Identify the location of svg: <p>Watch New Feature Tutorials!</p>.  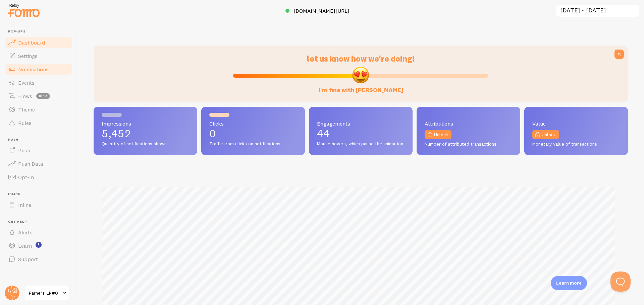
(39, 245).